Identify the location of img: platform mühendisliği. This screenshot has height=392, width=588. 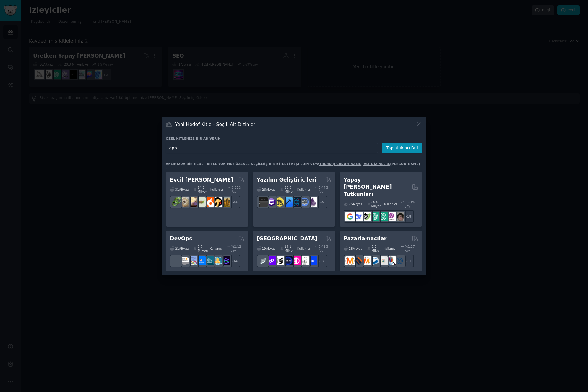
(209, 261).